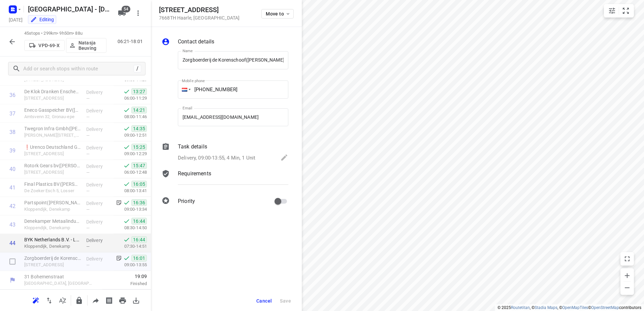 Image resolution: width=644 pixels, height=311 pixels. What do you see at coordinates (13, 169) in the screenshot?
I see `div: 40` at bounding box center [13, 169].